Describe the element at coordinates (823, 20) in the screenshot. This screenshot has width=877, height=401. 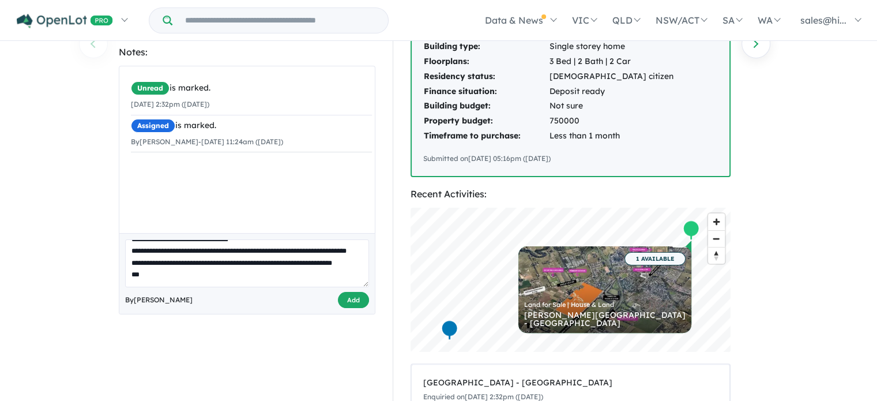
I see `span: sales@hi...` at that location.